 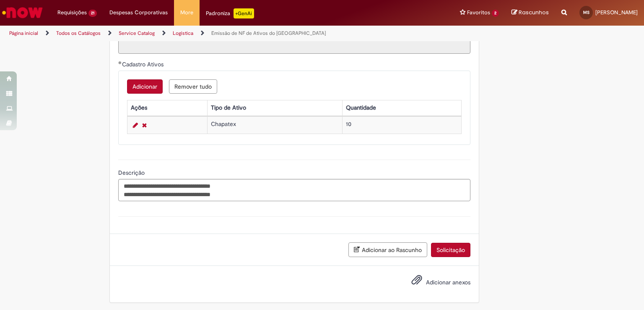 I want to click on span: Adicionar anexos, so click(x=448, y=282).